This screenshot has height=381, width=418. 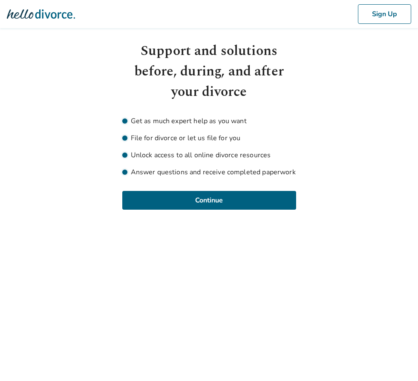 What do you see at coordinates (209, 155) in the screenshot?
I see `li: Unlock access to all online divorce resources` at bounding box center [209, 155].